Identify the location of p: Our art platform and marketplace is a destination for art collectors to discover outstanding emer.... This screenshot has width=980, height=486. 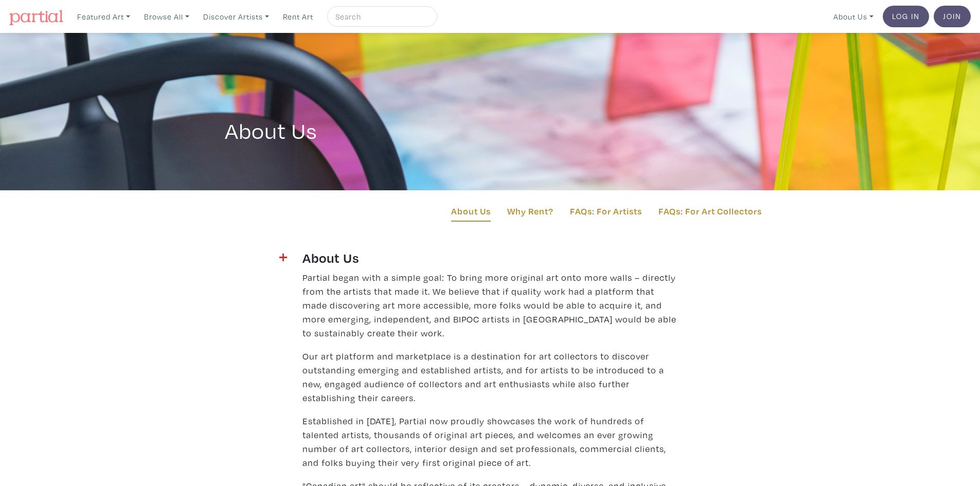
(491, 377).